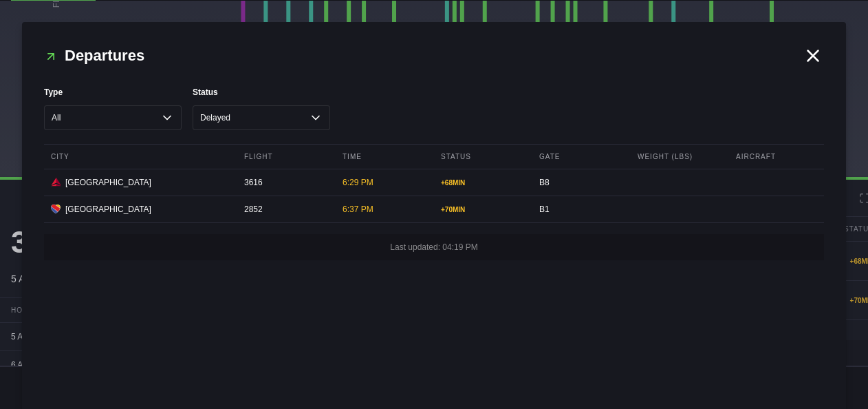  I want to click on span: 6:37 PM, so click(358, 209).